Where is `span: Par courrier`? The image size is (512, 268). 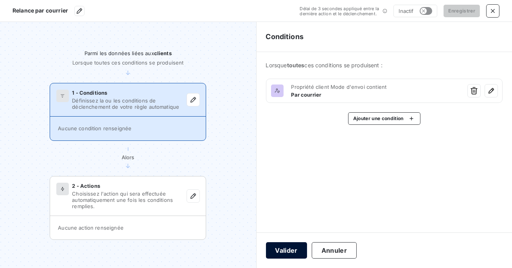
span: Par courrier is located at coordinates (376, 95).